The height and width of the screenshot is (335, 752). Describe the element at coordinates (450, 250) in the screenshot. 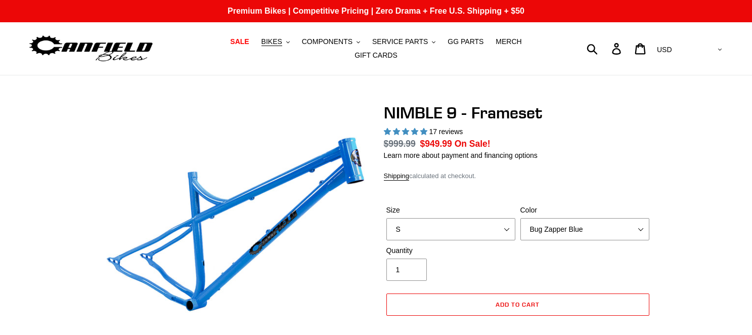

I see `label: Quantity` at that location.